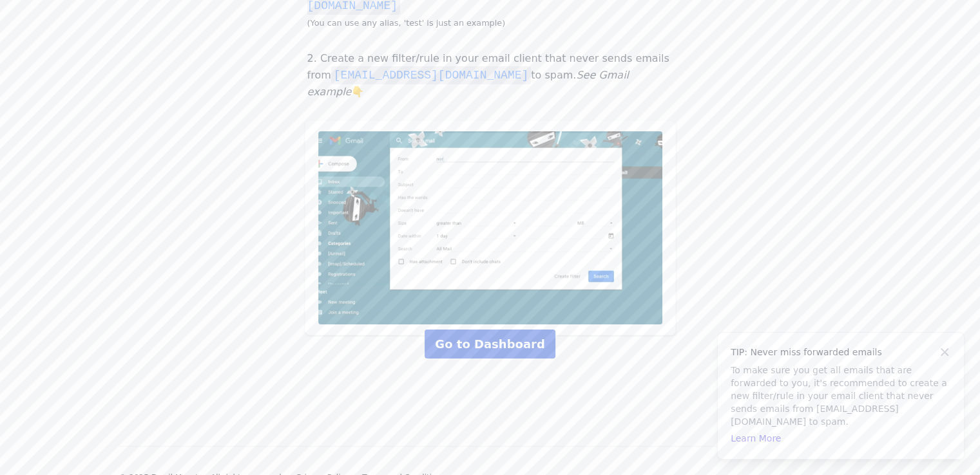 The height and width of the screenshot is (475, 980). Describe the element at coordinates (756, 439) in the screenshot. I see `a: Learn More` at that location.